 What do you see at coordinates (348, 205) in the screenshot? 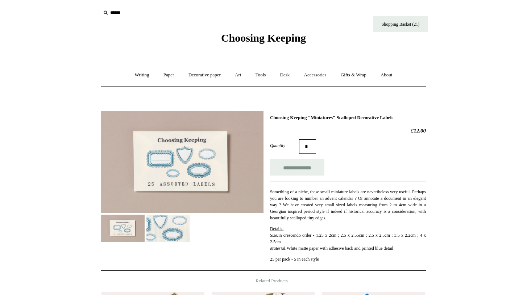
I see `p: Something of a niche, these small miniature labels are nevertheless very useful. Perhaps you are ...` at bounding box center [348, 205].